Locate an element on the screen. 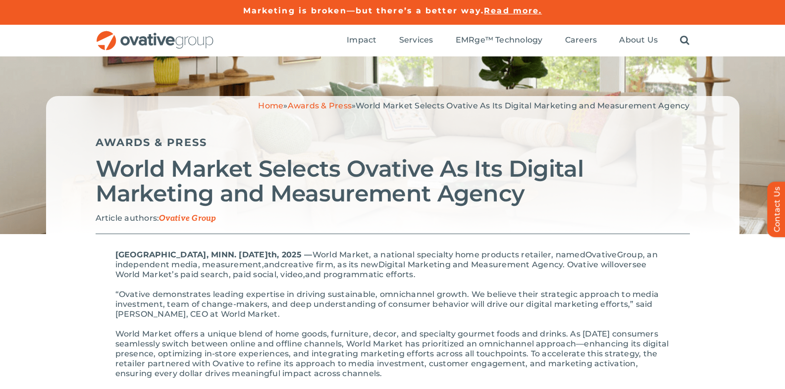 Image resolution: width=785 pixels, height=389 pixels. span: Digital Marketing and Measurement Agency is located at coordinates (471, 265).